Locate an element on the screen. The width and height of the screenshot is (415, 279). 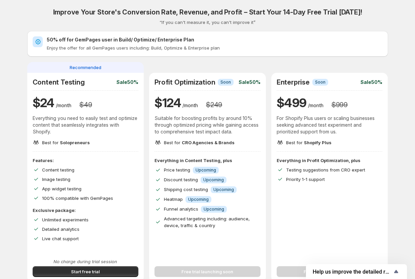
p: Enjoy the offer for all GemPages users including: Build, Optimize & Enterprise plan is located at coordinates (215, 48).